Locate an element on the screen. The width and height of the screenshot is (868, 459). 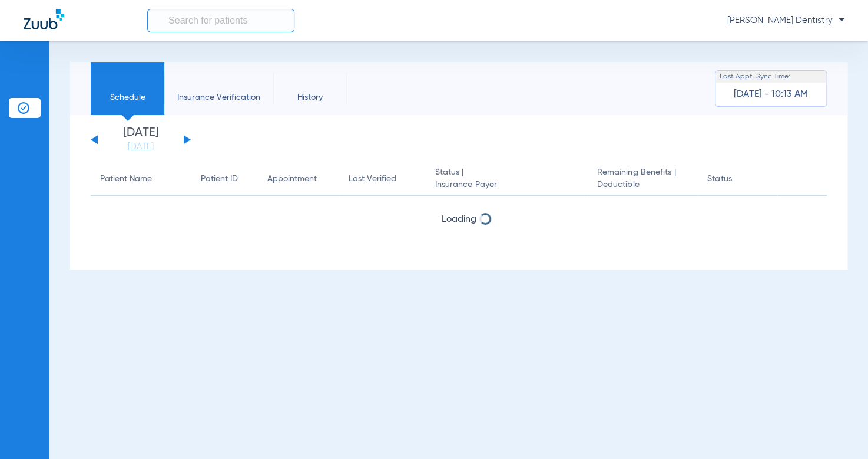
span: Schedule is located at coordinates (127, 98).